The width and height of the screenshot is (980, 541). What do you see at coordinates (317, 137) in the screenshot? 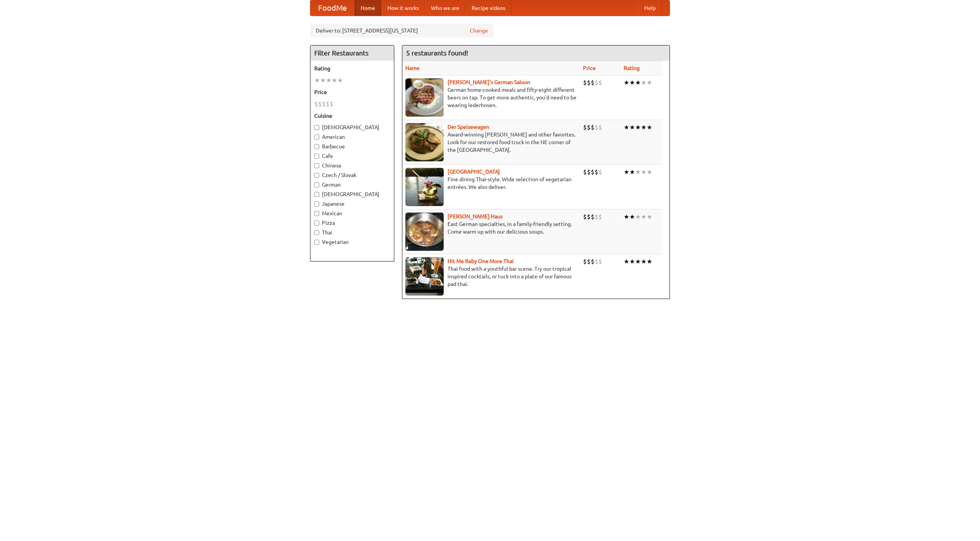
I see `input: American` at bounding box center [317, 137].